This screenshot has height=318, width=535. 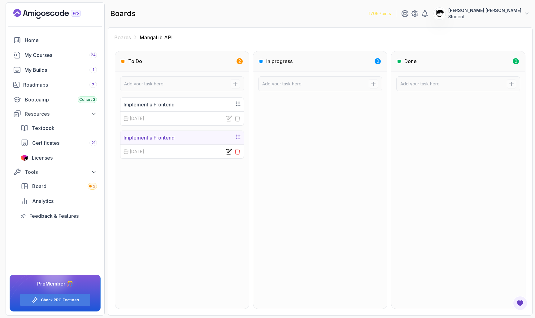 I want to click on h3: Done, so click(x=410, y=61).